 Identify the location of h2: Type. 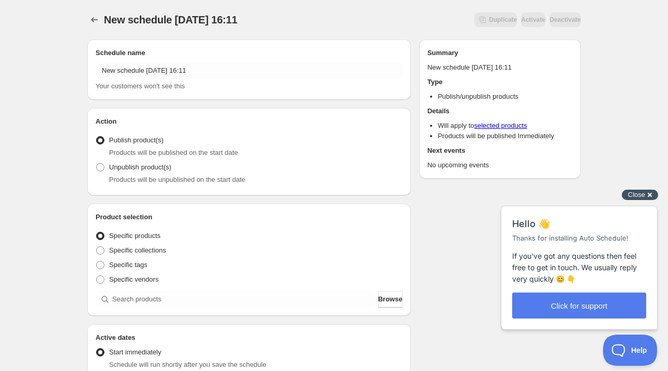
(500, 82).